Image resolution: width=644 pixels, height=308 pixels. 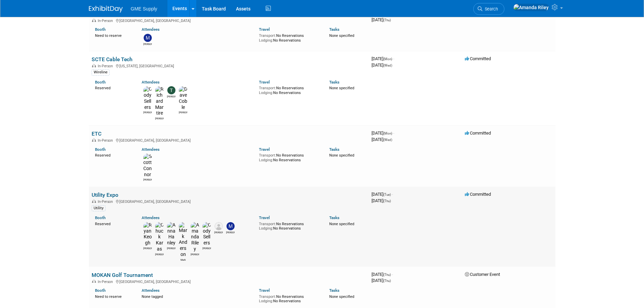 I want to click on div: None tagged, so click(x=198, y=296).